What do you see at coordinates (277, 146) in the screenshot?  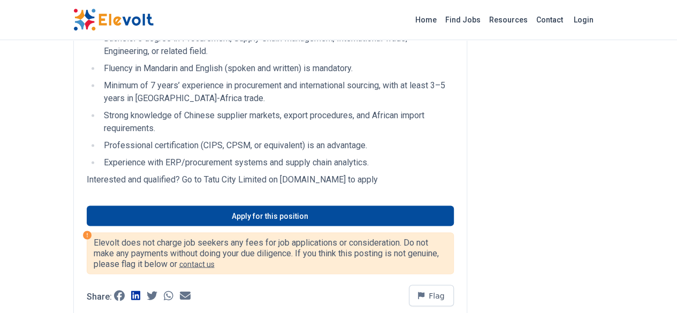 I see `li: Professional certification (CIPS, CPSM, or equivalent) is an advantage.` at bounding box center [277, 146].